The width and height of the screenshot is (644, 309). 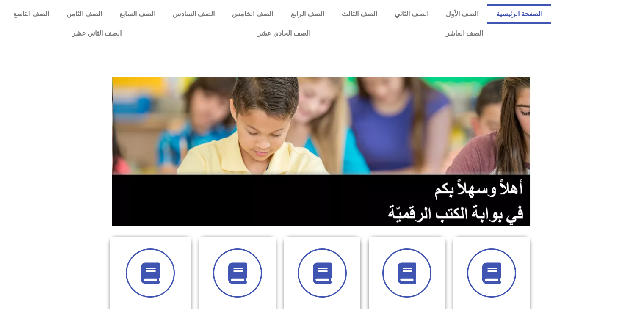 What do you see at coordinates (519, 14) in the screenshot?
I see `a: الصفحة الرئيسية` at bounding box center [519, 14].